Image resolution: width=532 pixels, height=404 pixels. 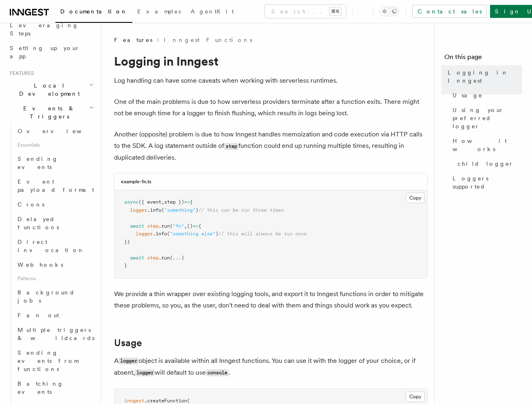 What do you see at coordinates (136, 182) in the screenshot?
I see `h3: example-fn.ts` at bounding box center [136, 182].